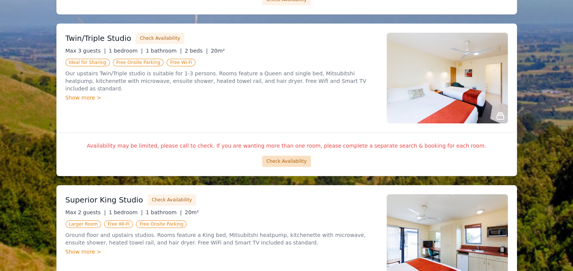 The width and height of the screenshot is (573, 271). Describe the element at coordinates (87, 62) in the screenshot. I see `span: Ideal for Sharing` at that location.